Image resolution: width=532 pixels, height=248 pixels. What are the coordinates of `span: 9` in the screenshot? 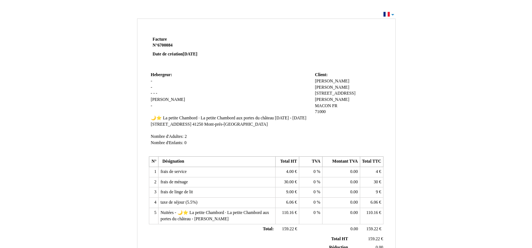 It's located at (377, 192).